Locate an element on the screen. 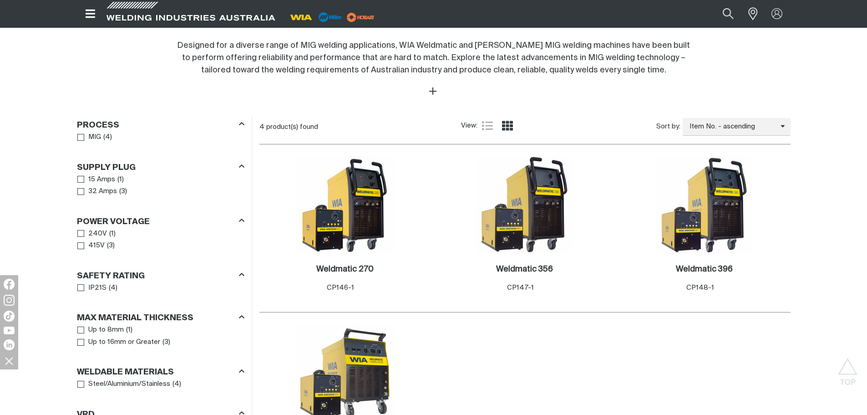 This screenshot has height=415, width=867. img: Weldmatic 270 is located at coordinates (345, 205).